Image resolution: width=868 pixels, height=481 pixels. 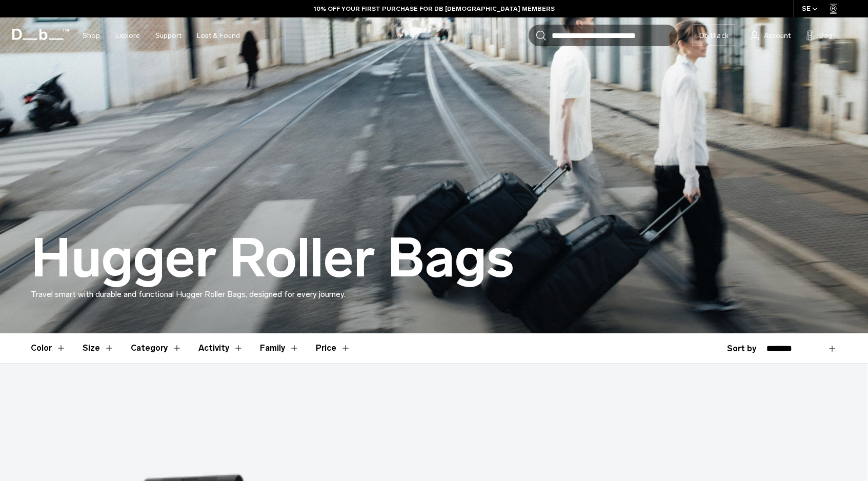 What do you see at coordinates (91, 35) in the screenshot?
I see `a: Shop` at bounding box center [91, 35].